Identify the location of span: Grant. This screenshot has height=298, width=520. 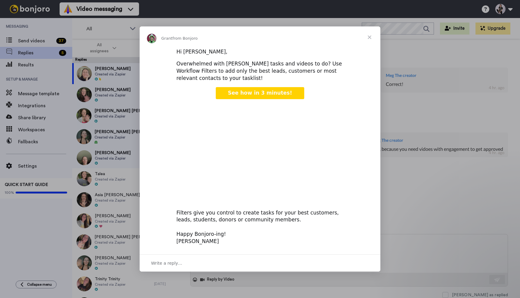
(167, 38).